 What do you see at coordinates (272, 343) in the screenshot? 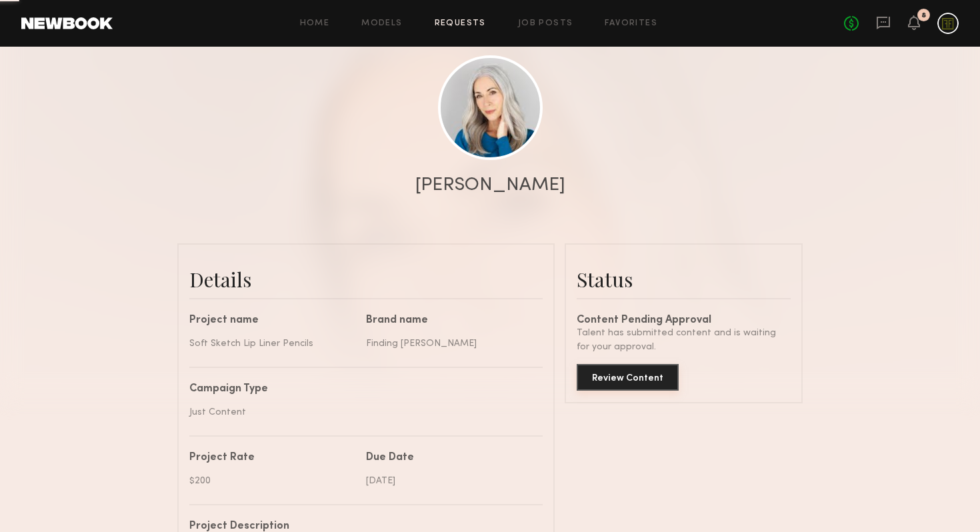
I see `div: Soft Sketch Lip Liner Pencils` at bounding box center [272, 343].